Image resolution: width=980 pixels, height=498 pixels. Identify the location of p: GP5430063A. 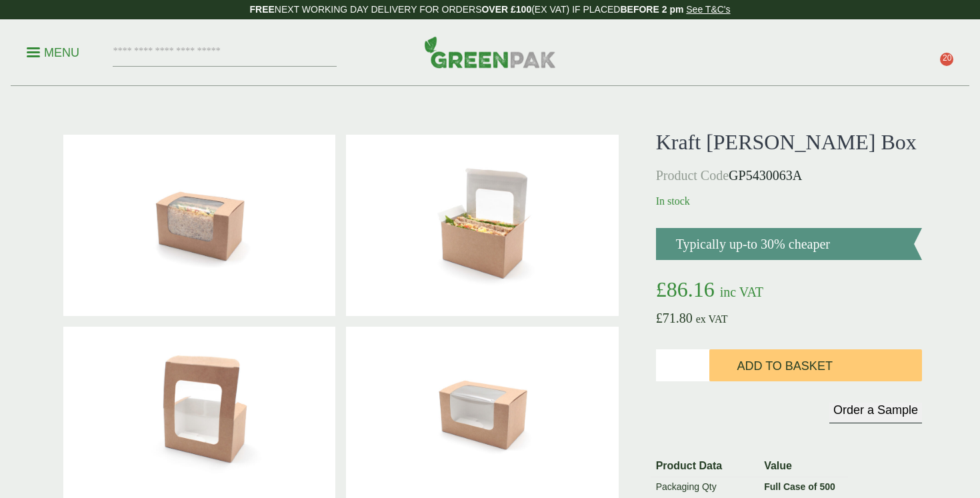
(788, 176).